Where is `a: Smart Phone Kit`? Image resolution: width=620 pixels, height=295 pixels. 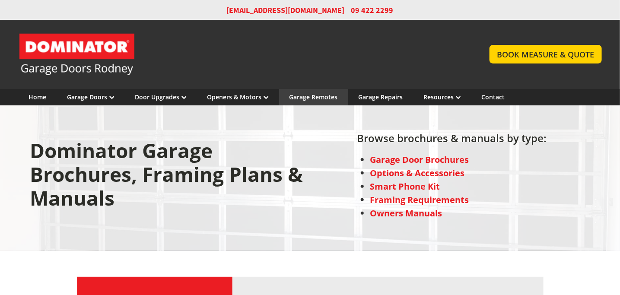 a: Smart Phone Kit is located at coordinates (405, 186).